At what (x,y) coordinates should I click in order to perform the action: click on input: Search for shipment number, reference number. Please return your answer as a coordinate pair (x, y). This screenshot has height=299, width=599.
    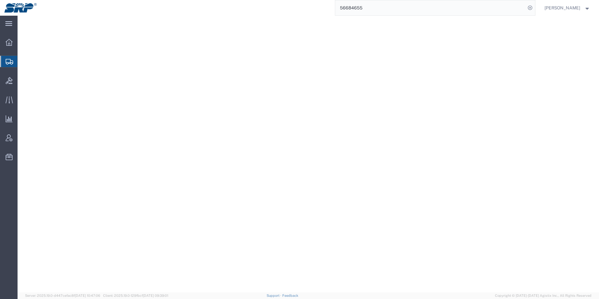
    Looking at the image, I should click on (430, 8).